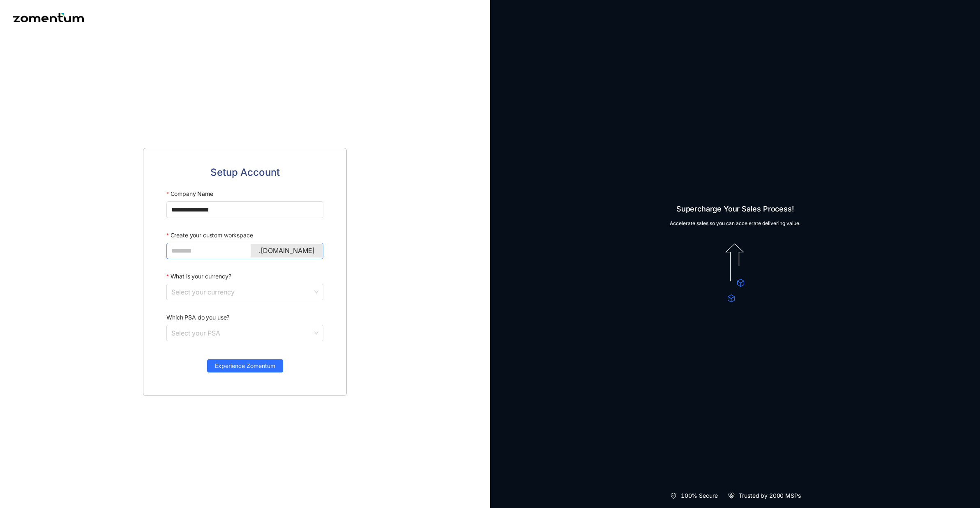 The image size is (980, 508). Describe the element at coordinates (199, 276) in the screenshot. I see `label: What is your currency?` at that location.